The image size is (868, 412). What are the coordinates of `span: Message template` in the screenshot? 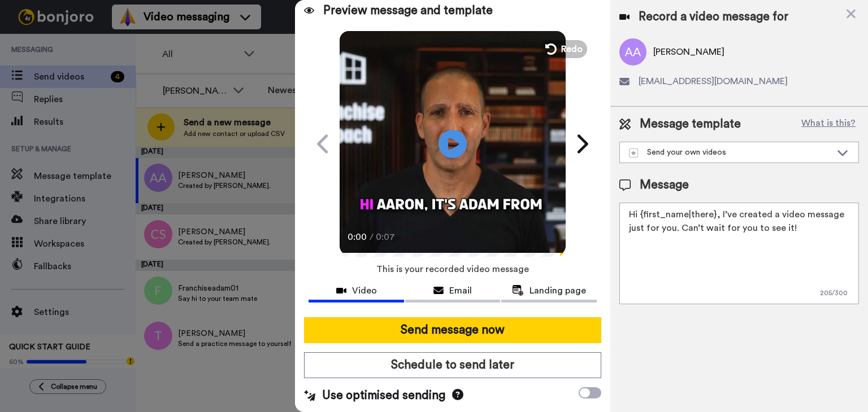 It's located at (690, 124).